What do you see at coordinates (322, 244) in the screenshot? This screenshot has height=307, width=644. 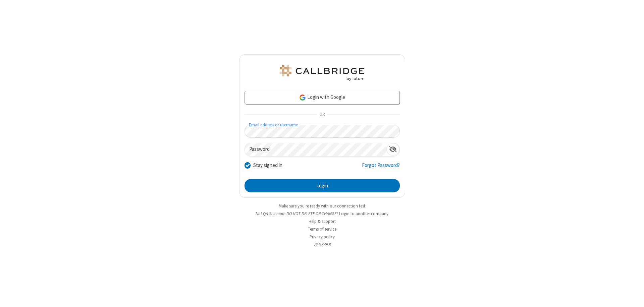 I see `li: v2.6.349.8` at bounding box center [322, 244].